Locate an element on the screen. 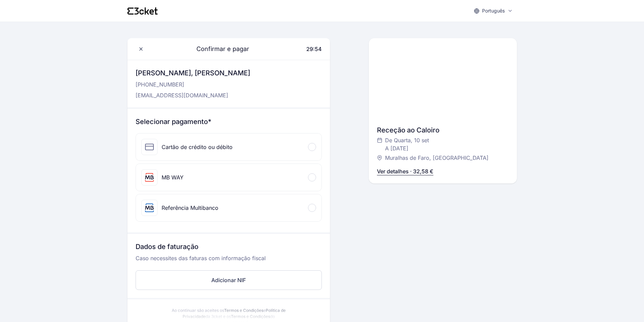 Image resolution: width=644 pixels, height=322 pixels. div: Cartão de crédito ou débito is located at coordinates (197, 147).